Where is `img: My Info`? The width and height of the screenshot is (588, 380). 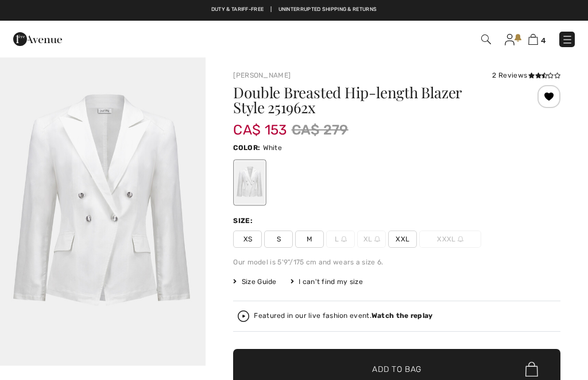
img: My Info is located at coordinates (510, 40).